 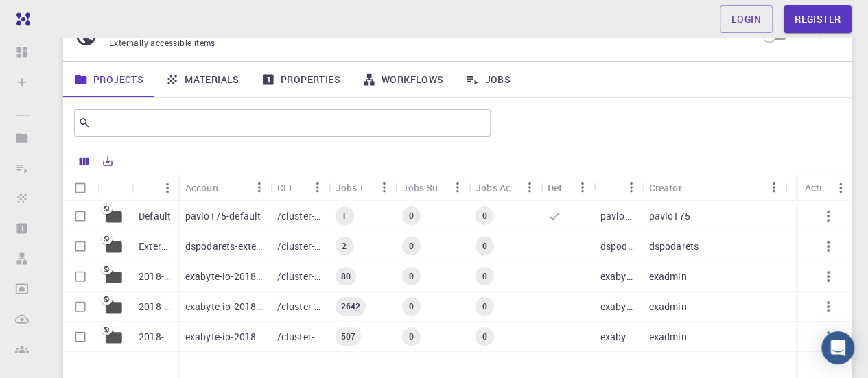 I want to click on a: Jobs, so click(x=487, y=79).